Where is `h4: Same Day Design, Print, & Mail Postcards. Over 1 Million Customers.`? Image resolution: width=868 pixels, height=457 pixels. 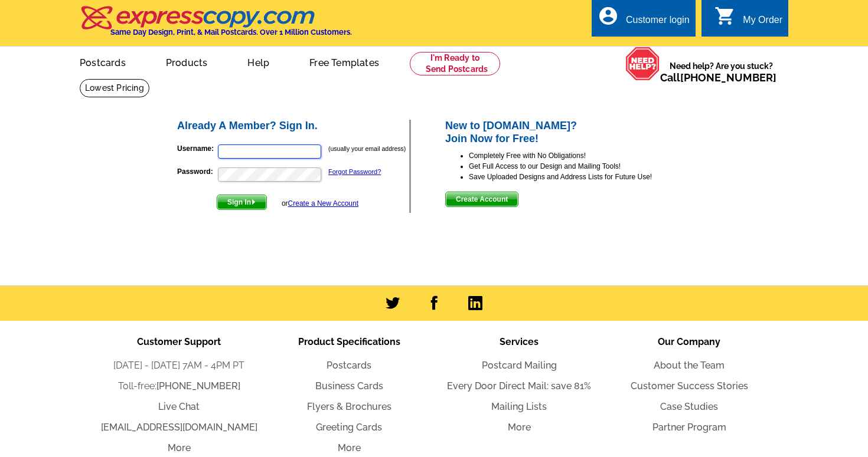 h4: Same Day Design, Print, & Mail Postcards. Over 1 Million Customers. is located at coordinates (231, 32).